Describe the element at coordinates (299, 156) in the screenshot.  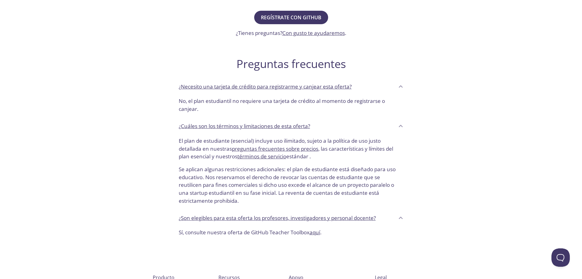
I see `font: estándar .` at that location.